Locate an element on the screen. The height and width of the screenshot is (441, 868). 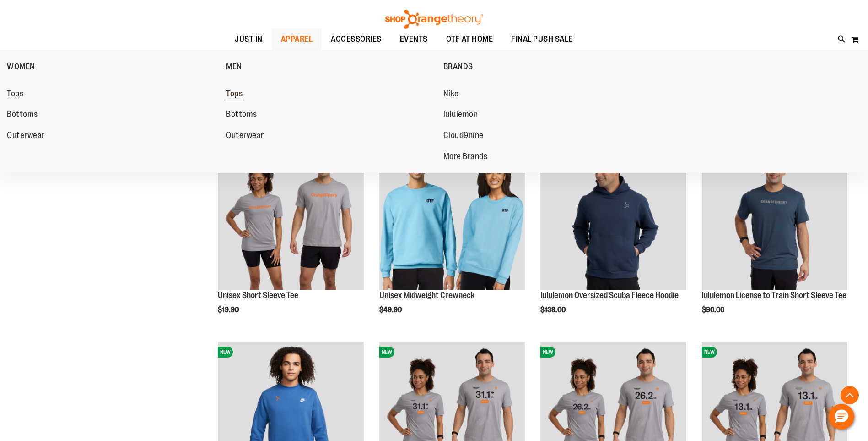
img: lululemon License to Train Short Sleeve Tee is located at coordinates (775, 217).